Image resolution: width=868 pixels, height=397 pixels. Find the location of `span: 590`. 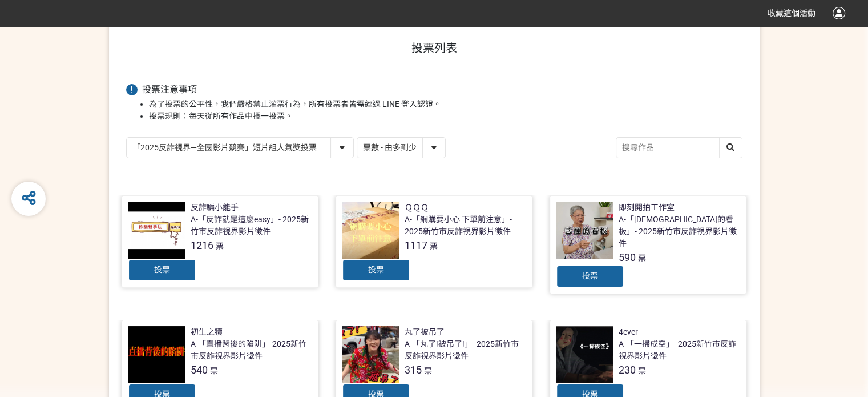

span: 590 is located at coordinates (627, 257).